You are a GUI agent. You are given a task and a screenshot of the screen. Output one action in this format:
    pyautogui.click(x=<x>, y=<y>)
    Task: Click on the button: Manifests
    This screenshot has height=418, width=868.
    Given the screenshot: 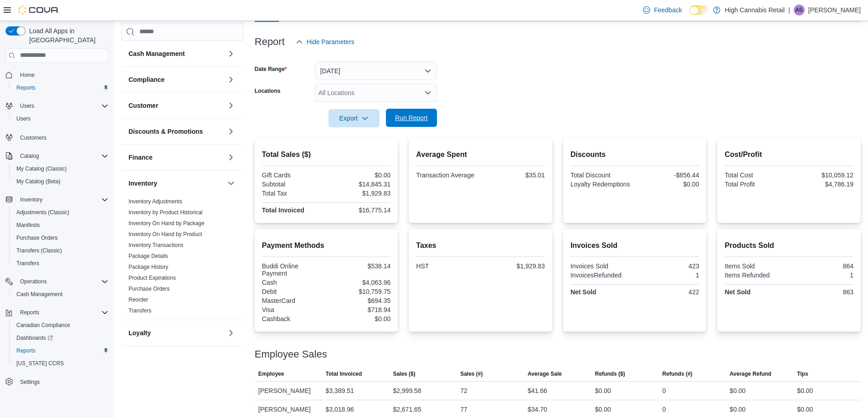 What is the action you would take?
    pyautogui.click(x=61, y=226)
    